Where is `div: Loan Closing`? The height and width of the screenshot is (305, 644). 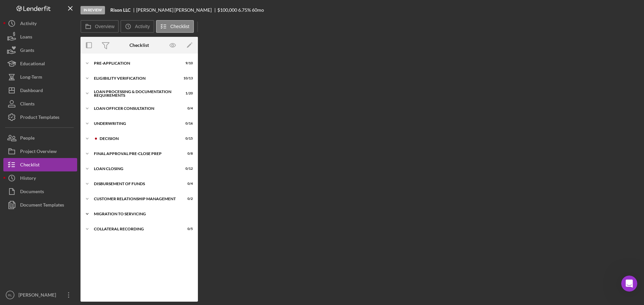 div: Loan Closing is located at coordinates (135, 169).